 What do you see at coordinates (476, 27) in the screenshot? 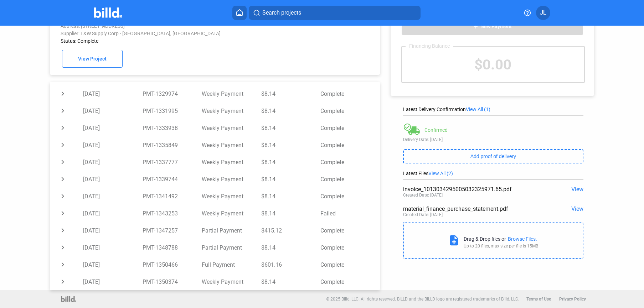
I see `mat-icon: add` at bounding box center [476, 27].